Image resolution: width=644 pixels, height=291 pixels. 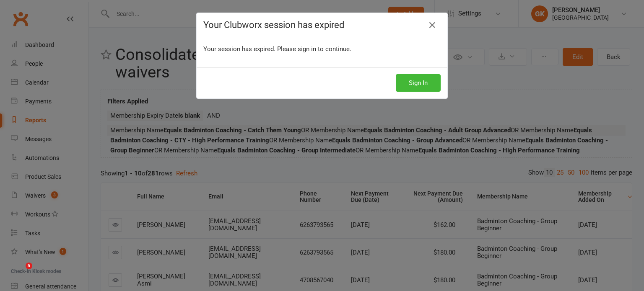 I want to click on button: Sign In, so click(x=418, y=83).